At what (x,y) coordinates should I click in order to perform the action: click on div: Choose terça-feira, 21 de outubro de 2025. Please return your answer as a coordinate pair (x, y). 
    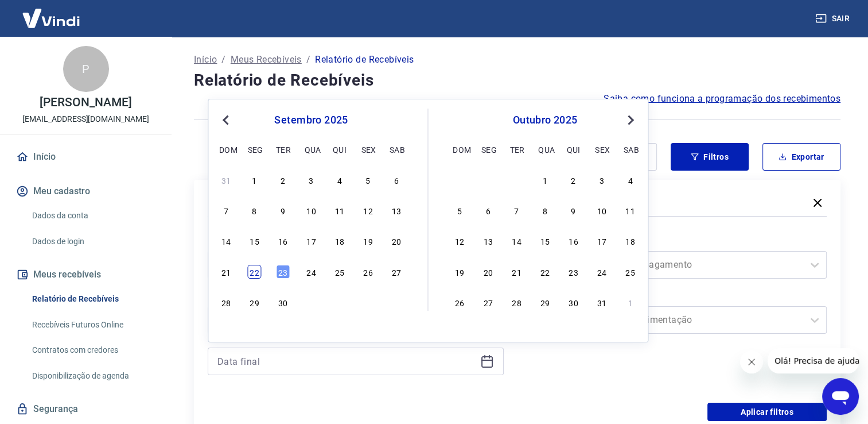
    Looking at the image, I should click on (516, 272).